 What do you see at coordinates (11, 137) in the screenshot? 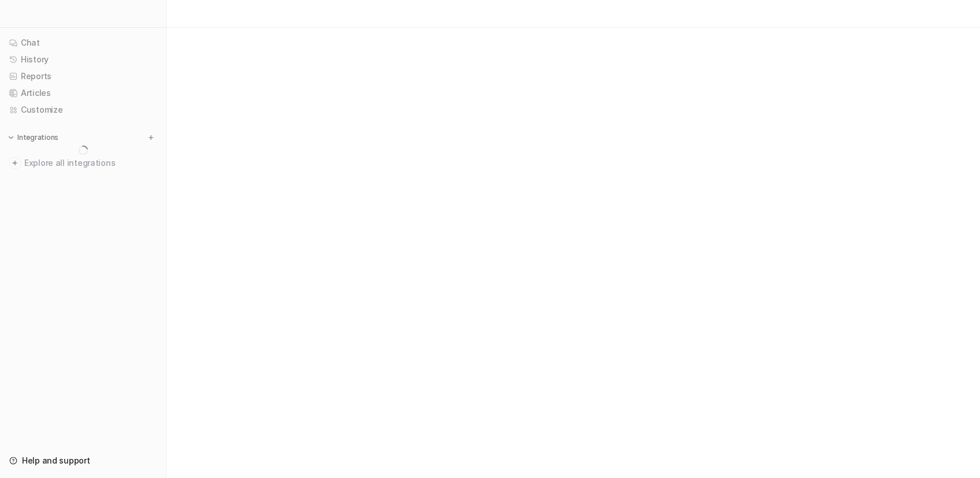
I see `img: expand menu` at bounding box center [11, 137].